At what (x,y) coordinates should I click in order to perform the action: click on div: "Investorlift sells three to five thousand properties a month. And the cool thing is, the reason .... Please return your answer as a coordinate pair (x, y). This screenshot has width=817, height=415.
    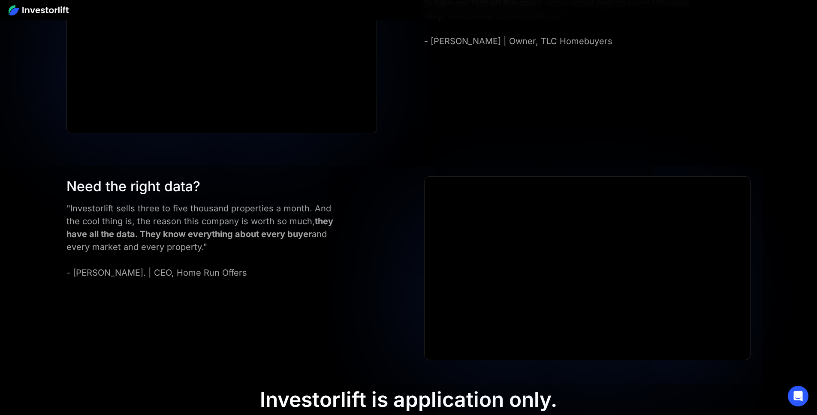
    Looking at the image, I should click on (206, 240).